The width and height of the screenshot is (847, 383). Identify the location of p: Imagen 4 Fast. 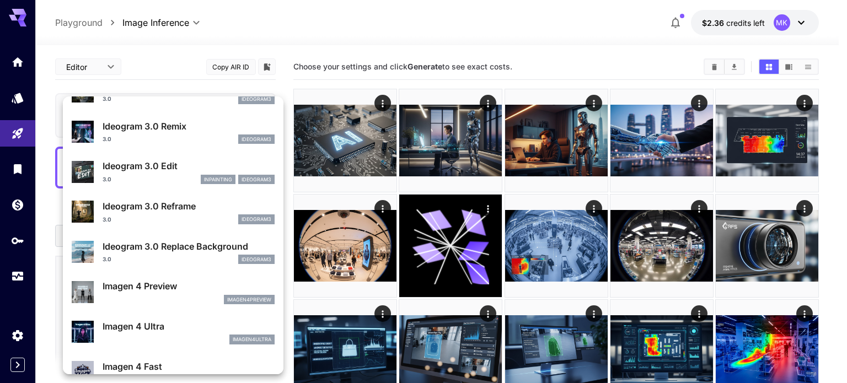
(188, 367).